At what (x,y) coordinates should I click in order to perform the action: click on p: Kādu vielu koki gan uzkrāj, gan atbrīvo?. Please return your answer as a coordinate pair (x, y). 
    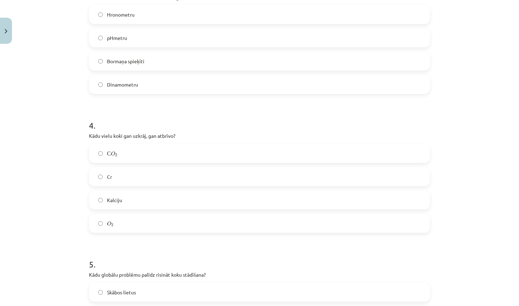
    Looking at the image, I should click on (259, 136).